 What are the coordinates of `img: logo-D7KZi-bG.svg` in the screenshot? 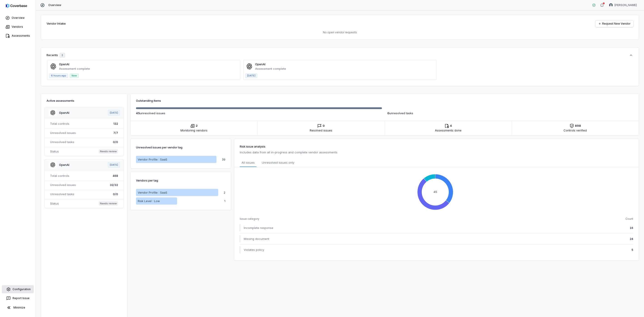 It's located at (16, 6).